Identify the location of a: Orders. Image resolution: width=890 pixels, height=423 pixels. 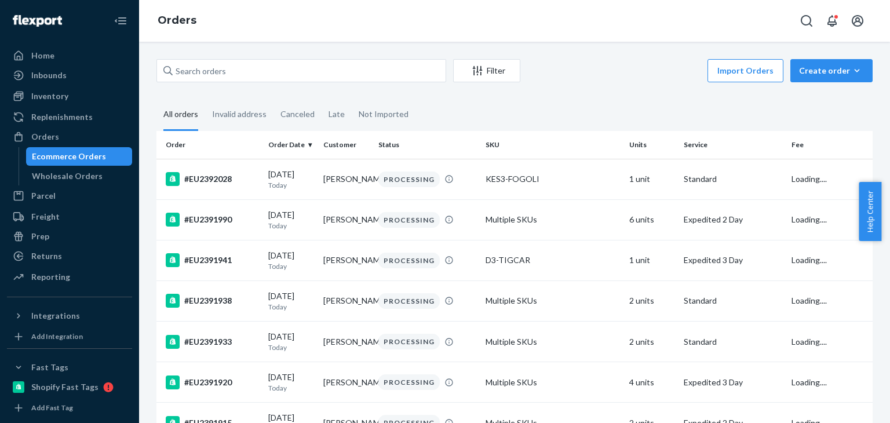
(177, 20).